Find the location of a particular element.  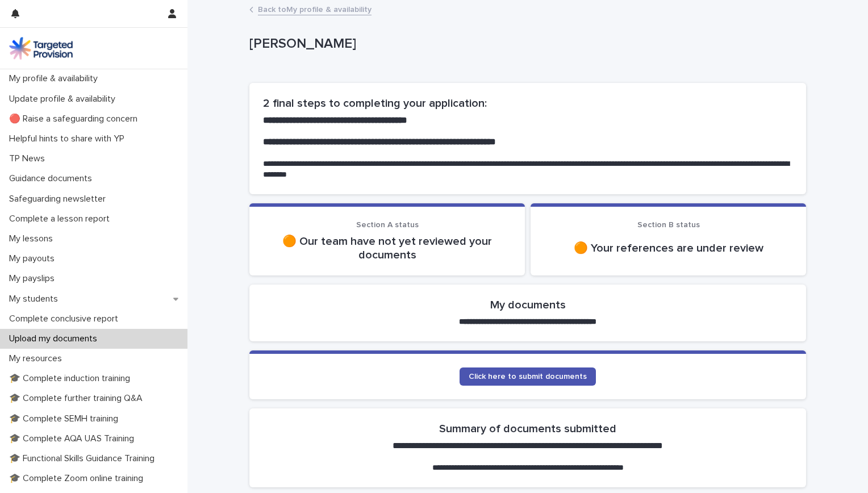

p: 🎓 Complete SEMH training is located at coordinates (66, 418).